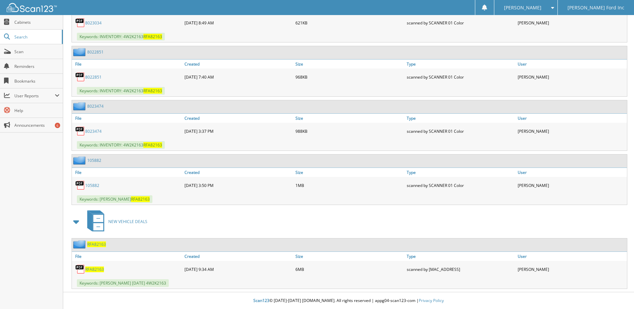 Image resolution: width=634 pixels, height=309 pixels. What do you see at coordinates (349, 131) in the screenshot?
I see `div: 988KB` at bounding box center [349, 131].